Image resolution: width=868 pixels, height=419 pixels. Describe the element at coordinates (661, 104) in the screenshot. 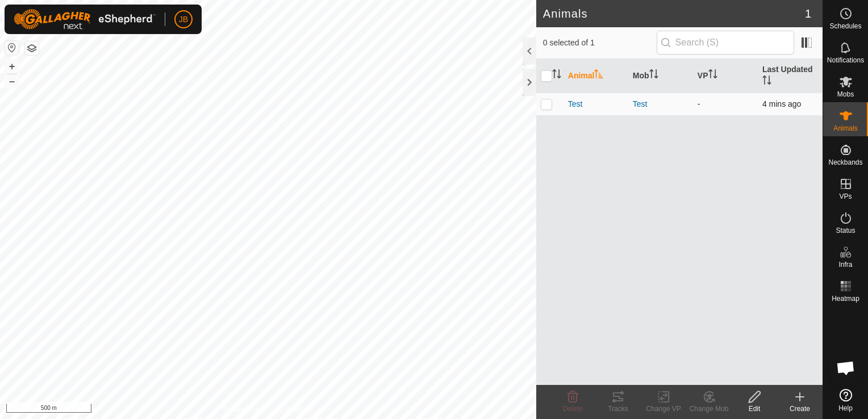

I see `div: Test` at that location.